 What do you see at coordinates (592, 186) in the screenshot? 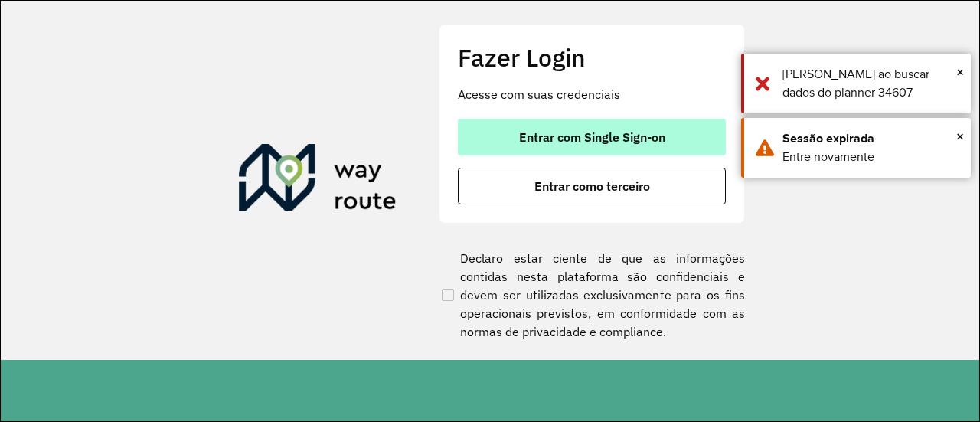
I see `span: Entrar como terceiro` at bounding box center [592, 186].